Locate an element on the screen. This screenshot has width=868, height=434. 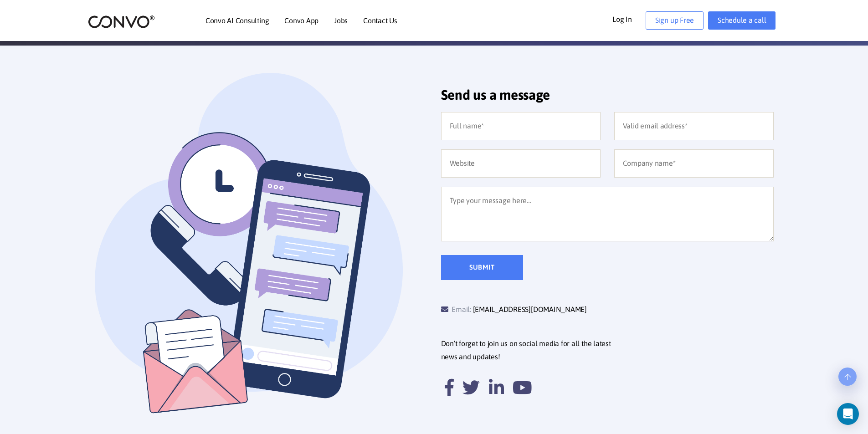
div: Open Intercom Messenger is located at coordinates (847, 414).